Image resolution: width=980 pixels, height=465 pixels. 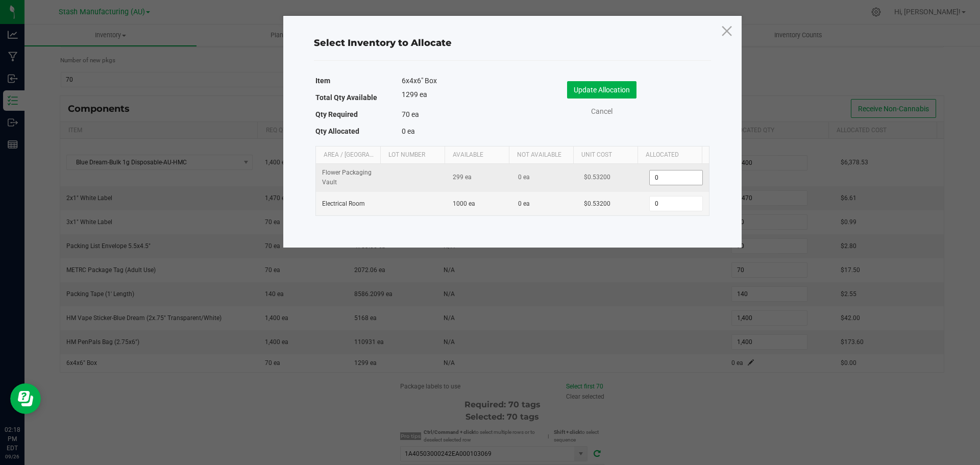 I want to click on span: Select Inventory to Allocate, so click(x=383, y=43).